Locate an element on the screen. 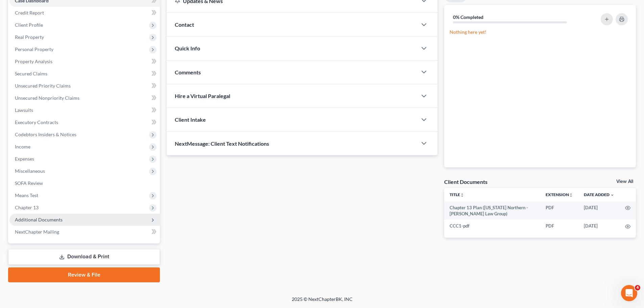 Image resolution: width=644 pixels, height=308 pixels. a: Property Analysis is located at coordinates (84, 62).